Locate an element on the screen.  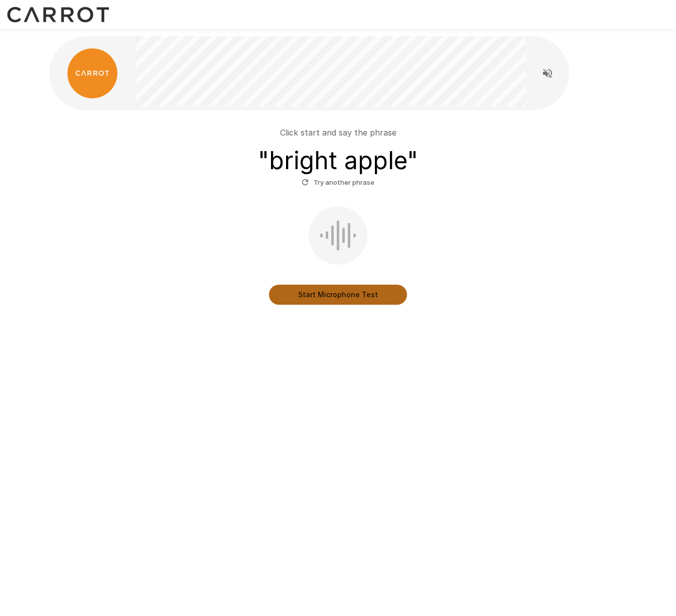
button: Read questions aloud is located at coordinates (547, 73).